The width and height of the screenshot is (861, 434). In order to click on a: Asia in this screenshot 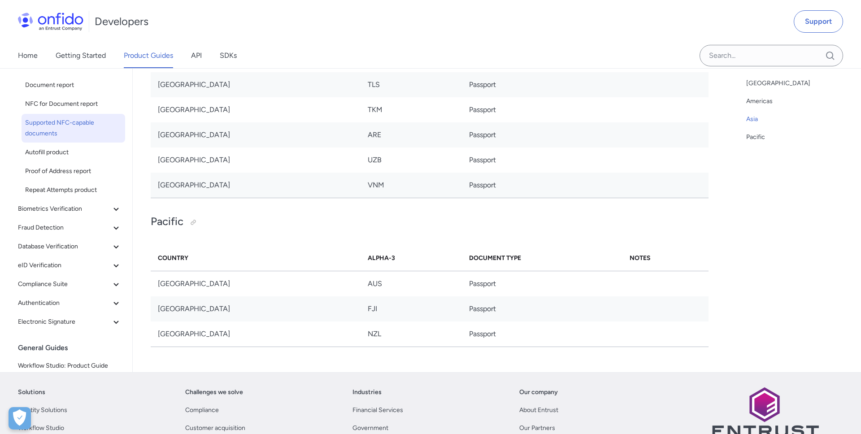, I will do `click(800, 119)`.